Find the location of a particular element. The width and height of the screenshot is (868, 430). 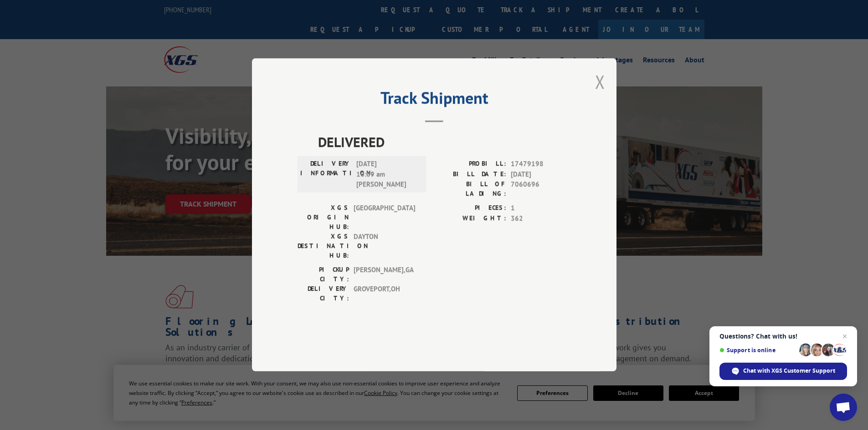

label: PICKUP CITY: is located at coordinates (323, 275).